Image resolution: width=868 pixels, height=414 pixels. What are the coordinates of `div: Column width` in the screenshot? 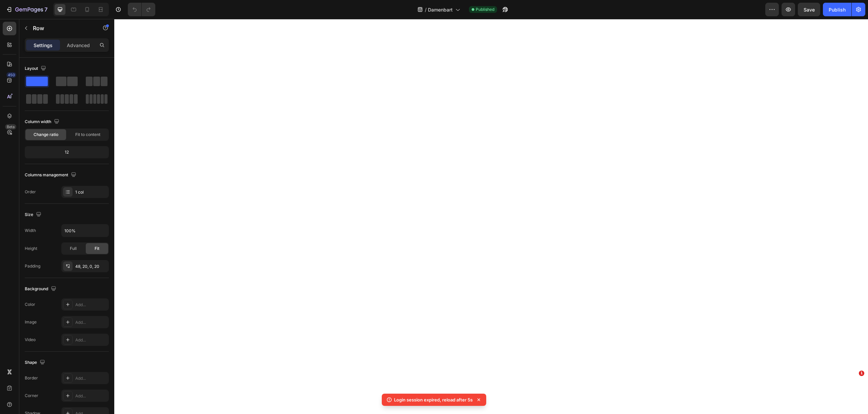 It's located at (43, 122).